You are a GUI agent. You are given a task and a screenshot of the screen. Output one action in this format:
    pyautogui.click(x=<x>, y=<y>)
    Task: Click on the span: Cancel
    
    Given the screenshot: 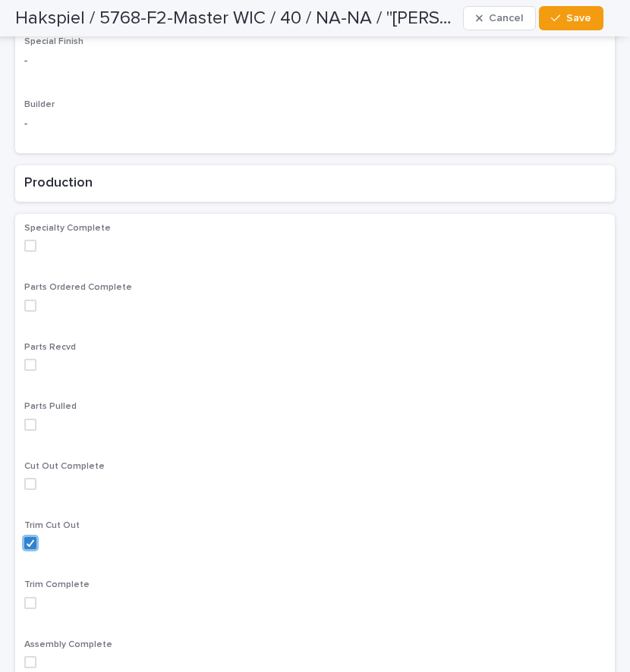 What is the action you would take?
    pyautogui.click(x=505, y=18)
    